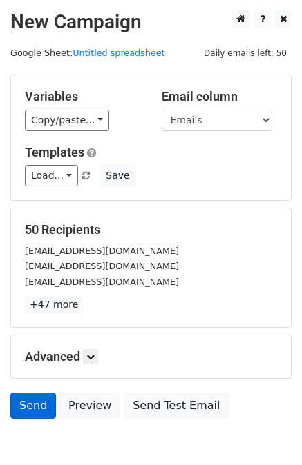 This screenshot has height=465, width=302. What do you see at coordinates (245, 52) in the screenshot?
I see `a: Daily emails left: 50` at bounding box center [245, 52].